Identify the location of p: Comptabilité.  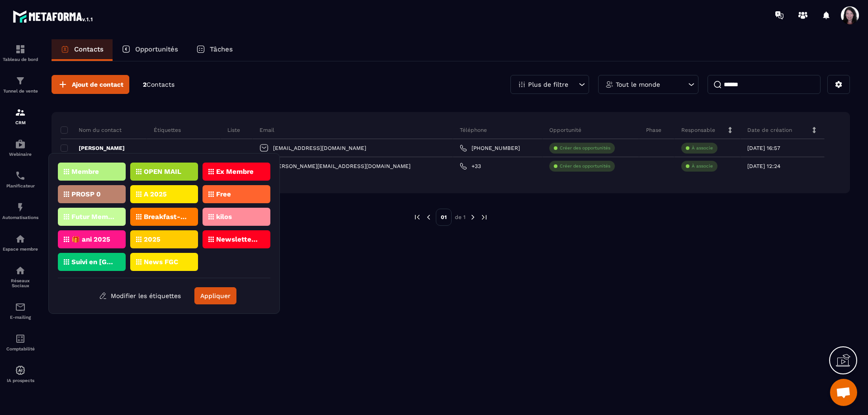
(20, 349).